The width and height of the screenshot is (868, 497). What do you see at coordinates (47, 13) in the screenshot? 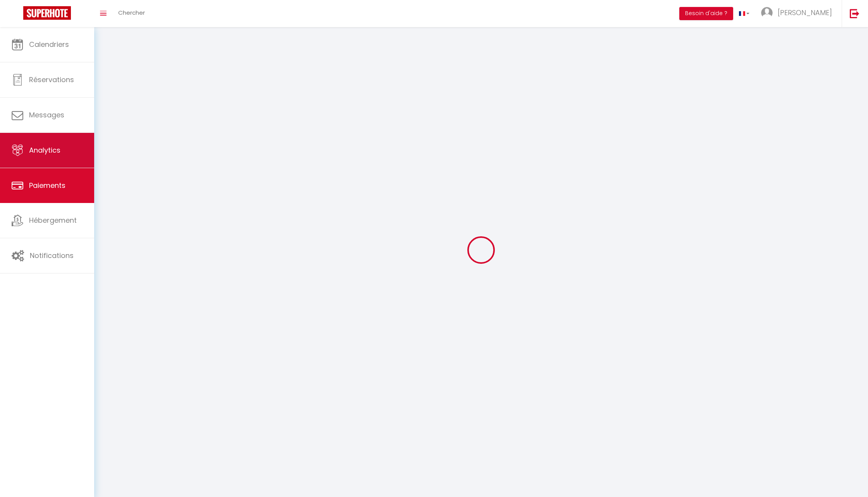
I see `img: Super Booking` at bounding box center [47, 13].